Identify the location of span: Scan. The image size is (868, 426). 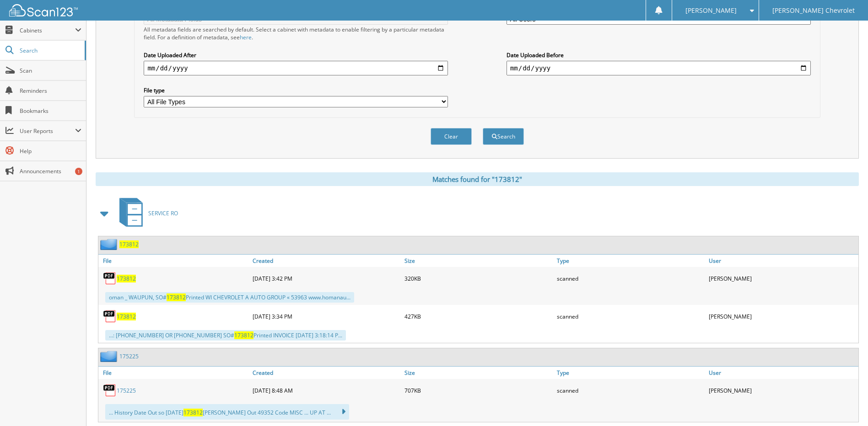
(51, 71).